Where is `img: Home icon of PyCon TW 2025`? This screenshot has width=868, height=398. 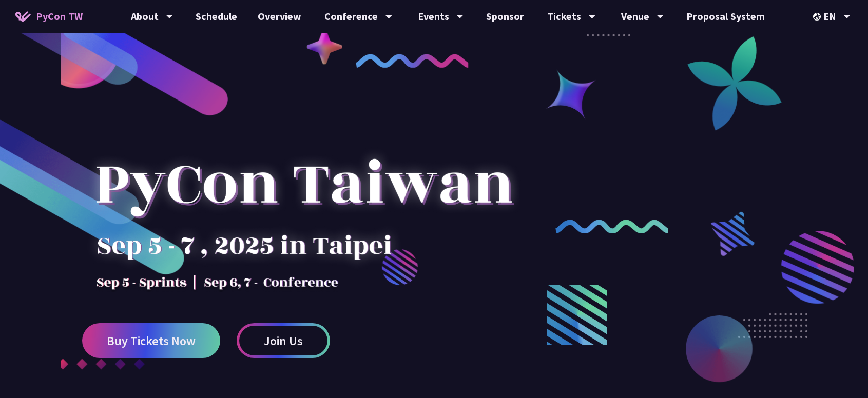 img: Home icon of PyCon TW 2025 is located at coordinates (23, 16).